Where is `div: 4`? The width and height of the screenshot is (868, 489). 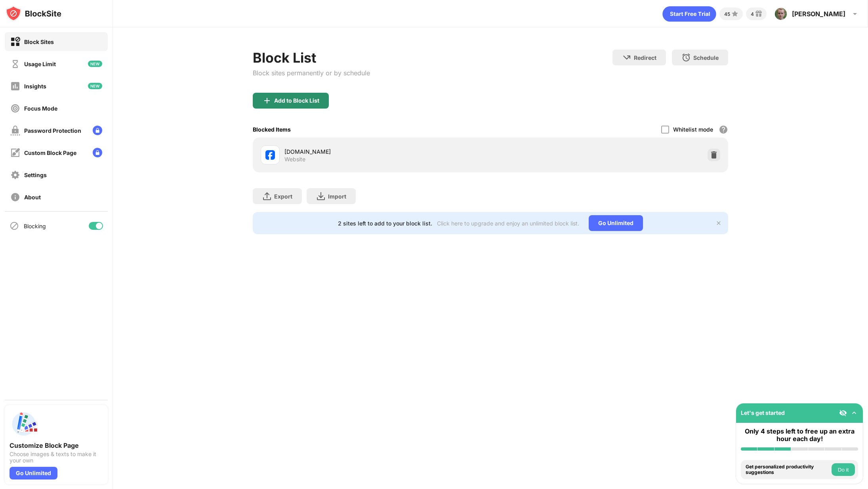
div: 4 is located at coordinates (753, 14).